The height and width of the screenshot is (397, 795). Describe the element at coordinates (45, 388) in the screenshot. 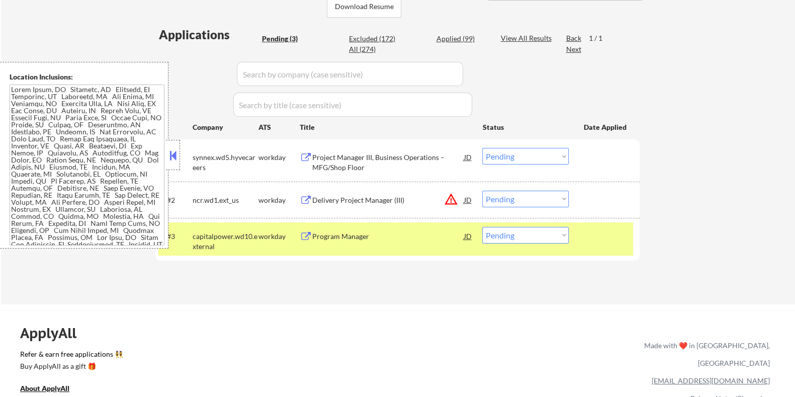

I see `u: About ApplyAll` at that location.